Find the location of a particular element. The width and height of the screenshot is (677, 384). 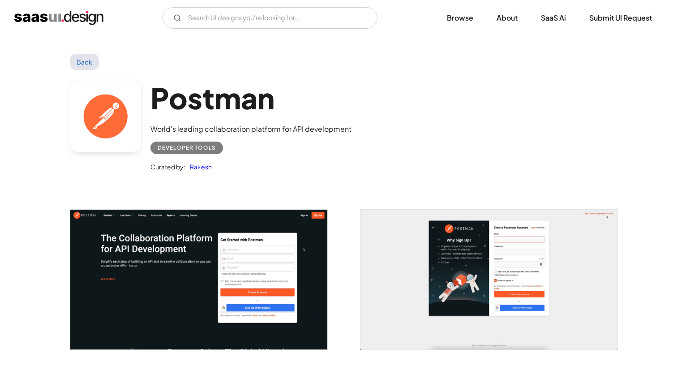

h1: Postman is located at coordinates (251, 98).